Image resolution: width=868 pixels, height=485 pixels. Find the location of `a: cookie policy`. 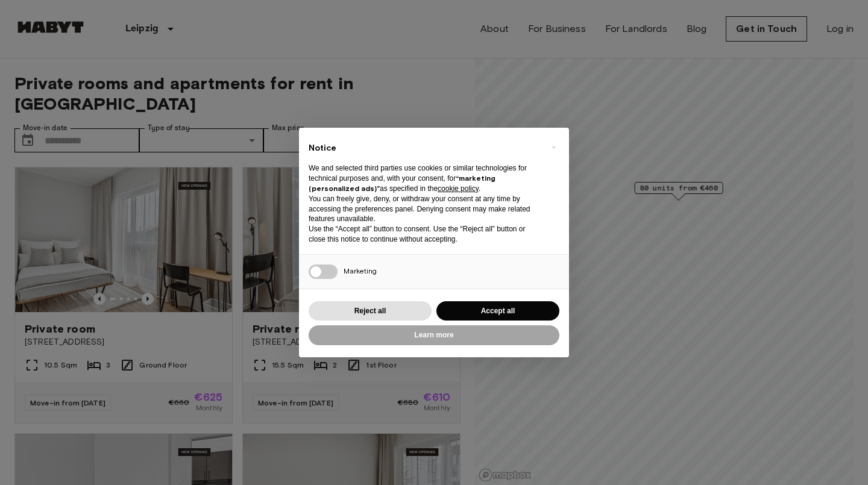

a: cookie policy is located at coordinates (458, 189).